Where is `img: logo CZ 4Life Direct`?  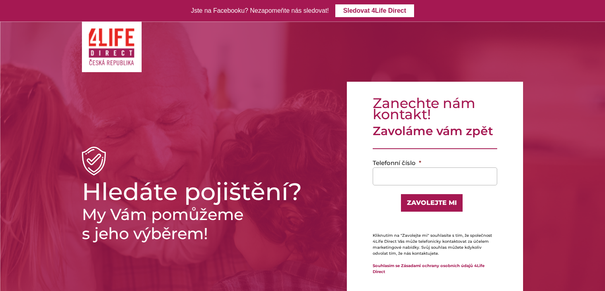
img: logo CZ 4Life Direct is located at coordinates (112, 47).